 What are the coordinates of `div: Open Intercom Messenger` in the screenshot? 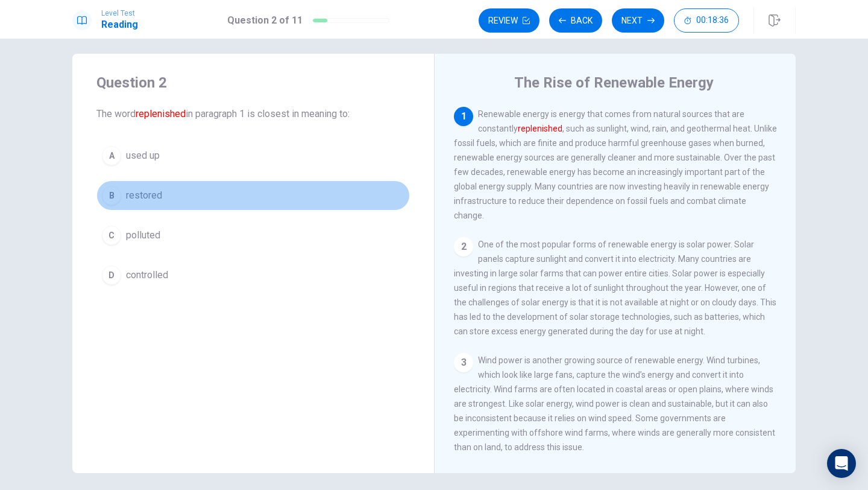 It's located at (842, 463).